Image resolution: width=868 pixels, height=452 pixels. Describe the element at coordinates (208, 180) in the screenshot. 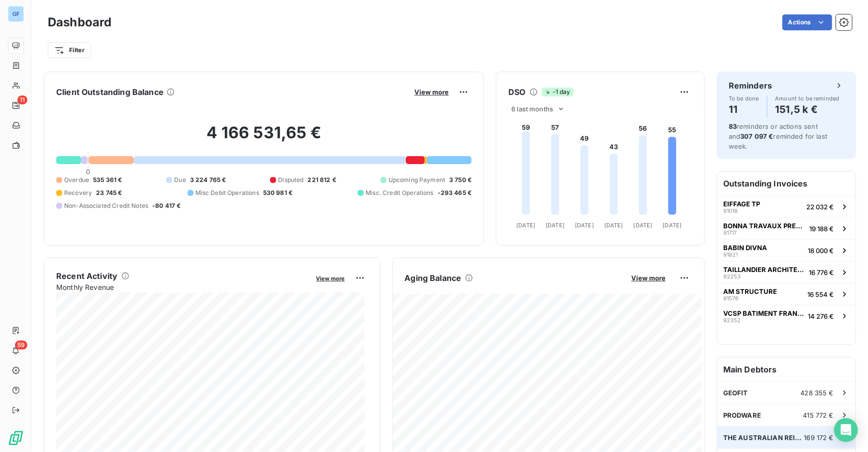

I see `span: 3 224 765 €` at that location.